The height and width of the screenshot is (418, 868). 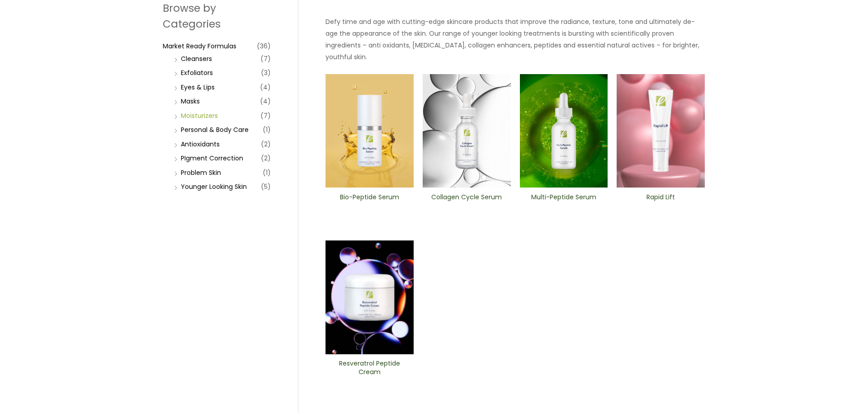 What do you see at coordinates (214, 130) in the screenshot?
I see `a: Personal & Body Care` at bounding box center [214, 130].